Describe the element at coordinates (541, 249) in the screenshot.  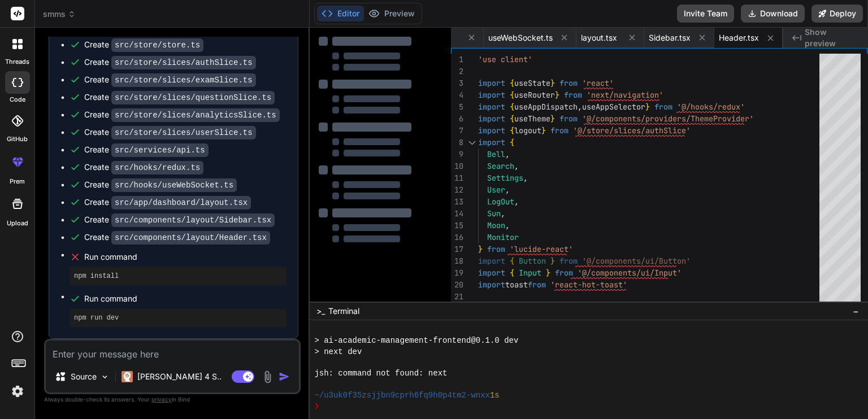
I see `span: 'lucide-react'` at that location.